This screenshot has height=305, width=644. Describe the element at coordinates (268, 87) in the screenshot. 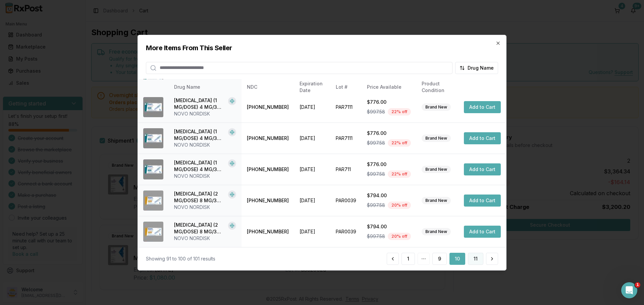

I see `th: NDC` at that location.